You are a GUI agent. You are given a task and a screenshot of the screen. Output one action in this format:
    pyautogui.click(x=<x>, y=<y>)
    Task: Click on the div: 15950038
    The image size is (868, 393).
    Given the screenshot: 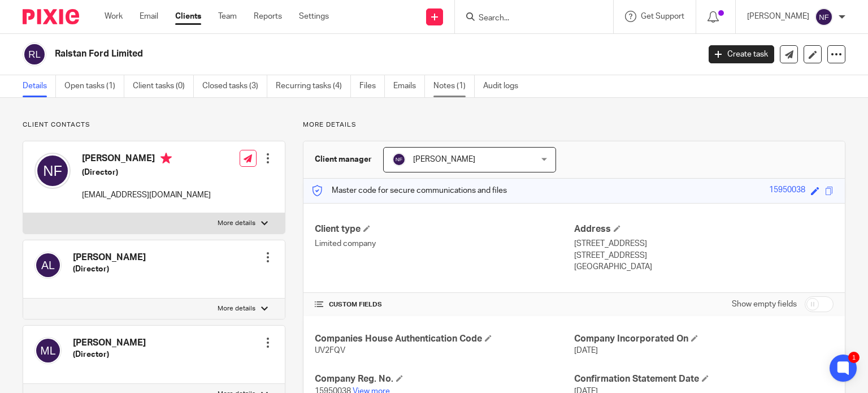 What is the action you would take?
    pyautogui.click(x=787, y=190)
    